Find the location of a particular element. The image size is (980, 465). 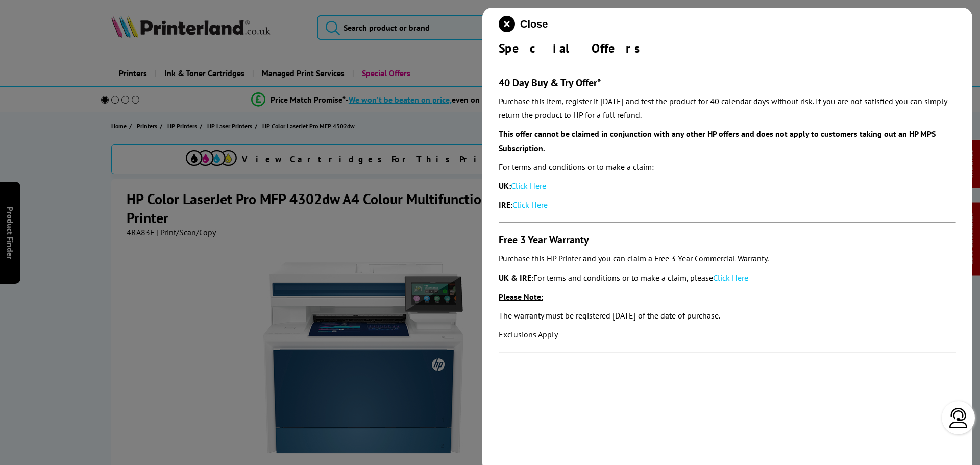

strong: This offer cannot be claimed in conjunction with any other HP offers and does not apply to custom... is located at coordinates (717, 140).